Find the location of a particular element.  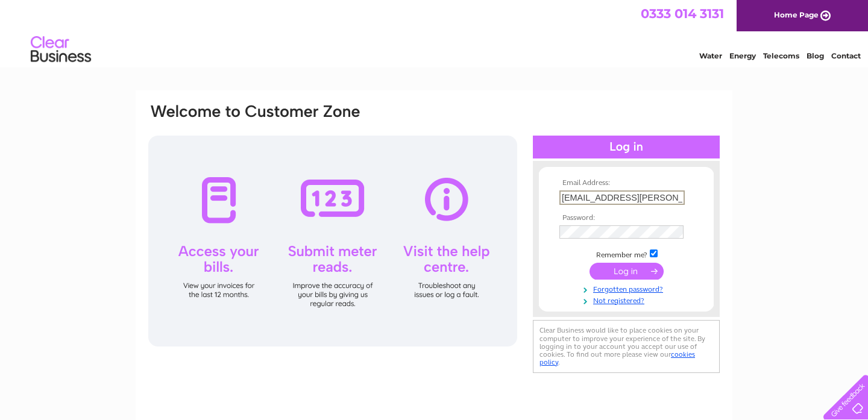

a: Contact is located at coordinates (846, 56).